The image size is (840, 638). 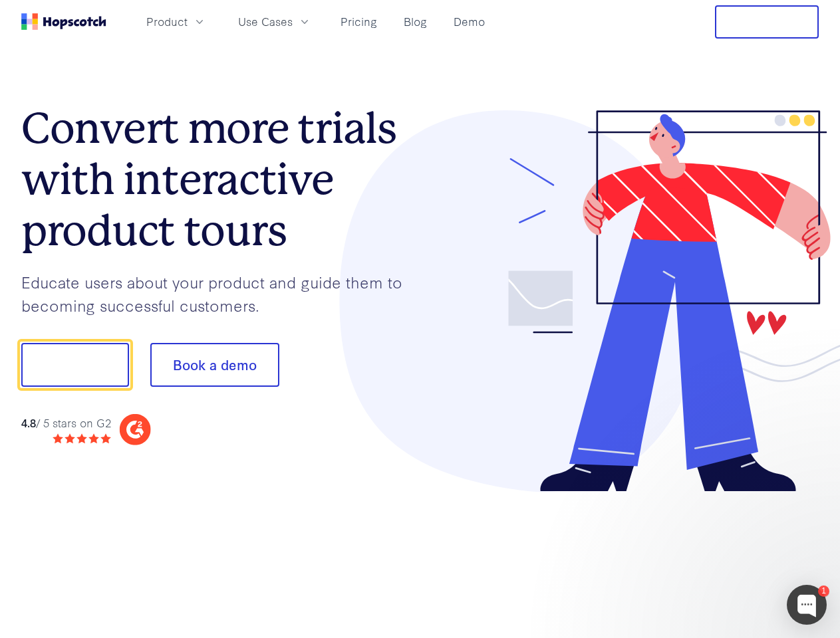 I want to click on button: Show me!, so click(x=75, y=365).